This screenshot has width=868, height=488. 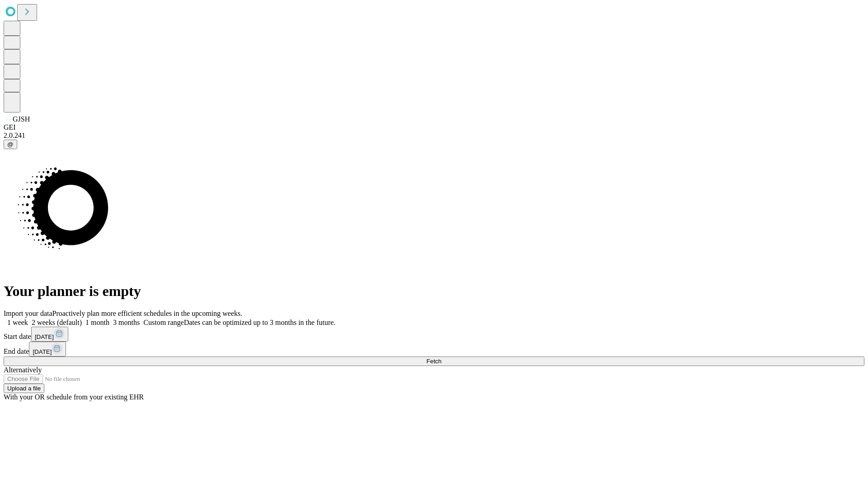 I want to click on span: 3 months, so click(x=126, y=322).